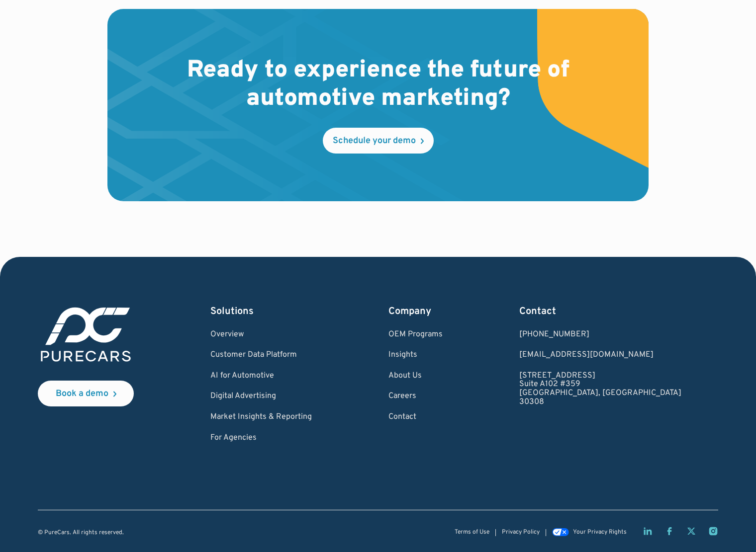 This screenshot has height=552, width=756. What do you see at coordinates (521, 532) in the screenshot?
I see `a: Privacy Policy` at bounding box center [521, 532].